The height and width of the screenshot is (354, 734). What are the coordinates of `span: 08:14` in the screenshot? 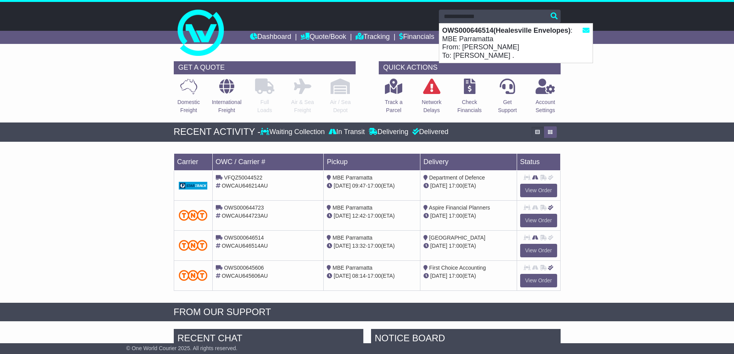 It's located at (359, 276).